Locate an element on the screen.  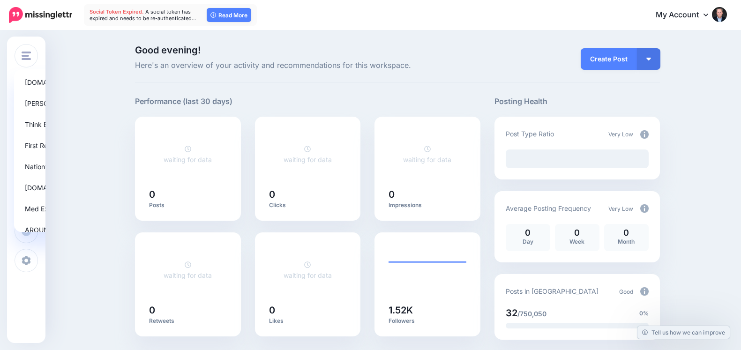
span: Week is located at coordinates (577, 241).